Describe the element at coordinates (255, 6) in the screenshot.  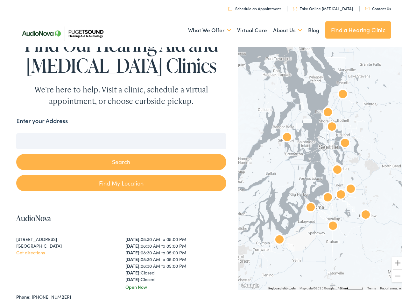
I see `a: Schedule an Appointment` at that location.